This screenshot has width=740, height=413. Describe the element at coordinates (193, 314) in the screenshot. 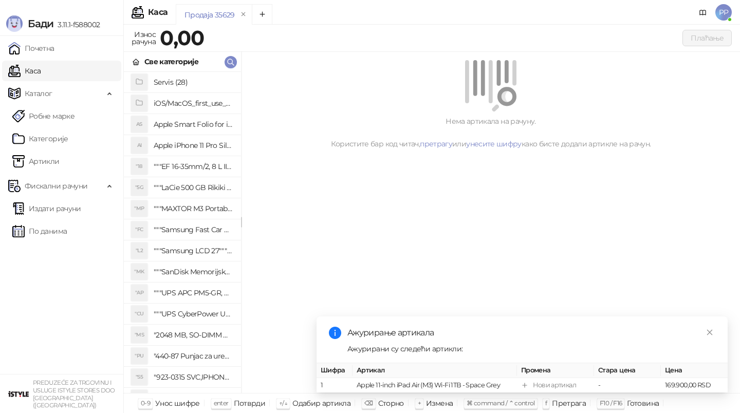

I see `h4: """UPS CyberPower UT650EG, 650VA/360W , line-int., s_uko, desktop"""` at that location.